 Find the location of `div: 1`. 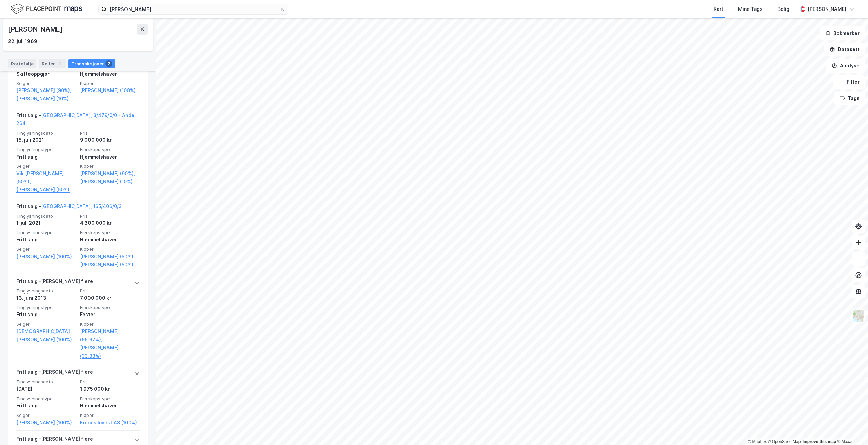

div: 1 is located at coordinates (60, 64).